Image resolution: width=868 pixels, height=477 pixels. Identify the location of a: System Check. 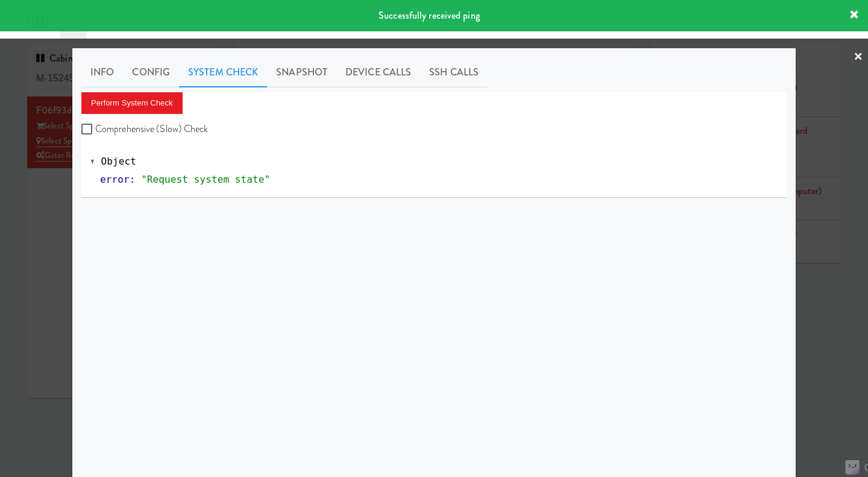
(223, 72).